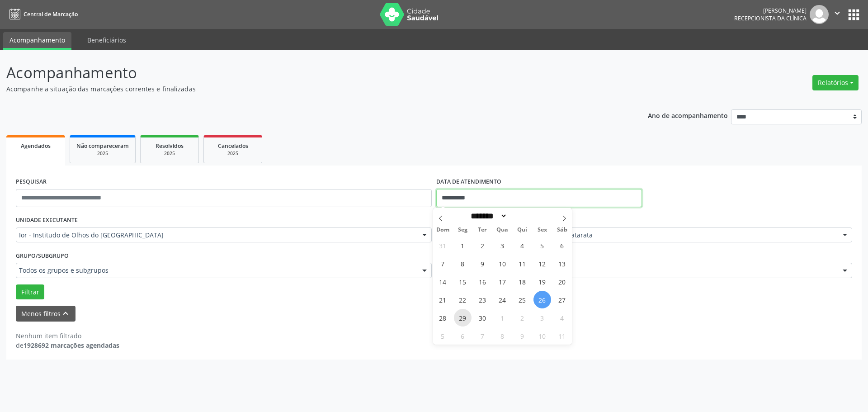  I want to click on span: Cancelados, so click(233, 145).